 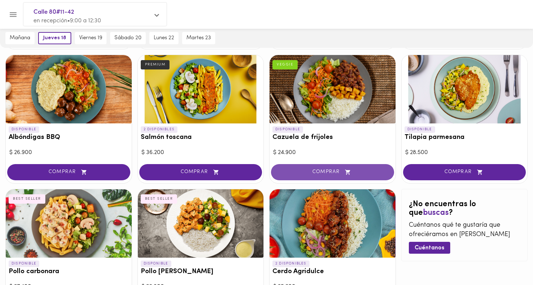 I want to click on span: Cuéntanos, so click(x=429, y=248).